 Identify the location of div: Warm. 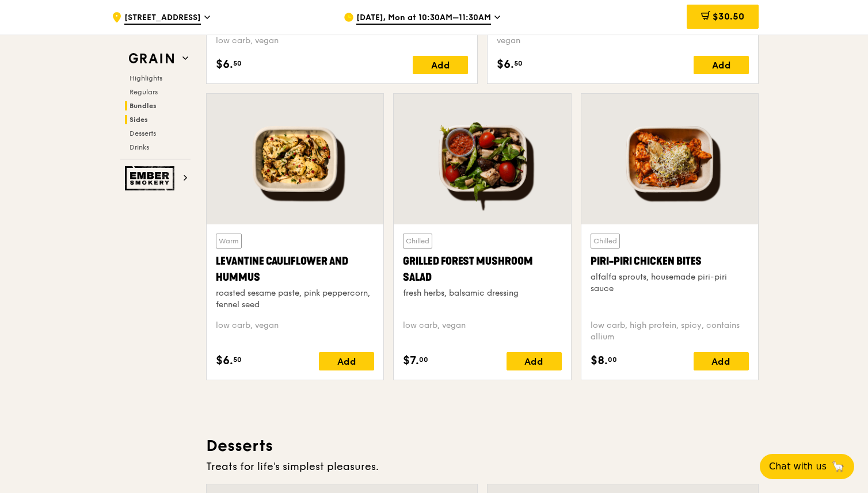
(229, 241).